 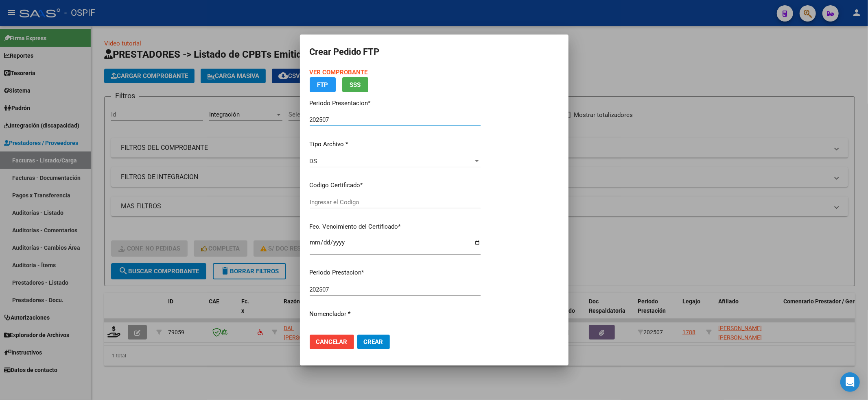 I want to click on a: VER COMPROBANTE, so click(x=338, y=72).